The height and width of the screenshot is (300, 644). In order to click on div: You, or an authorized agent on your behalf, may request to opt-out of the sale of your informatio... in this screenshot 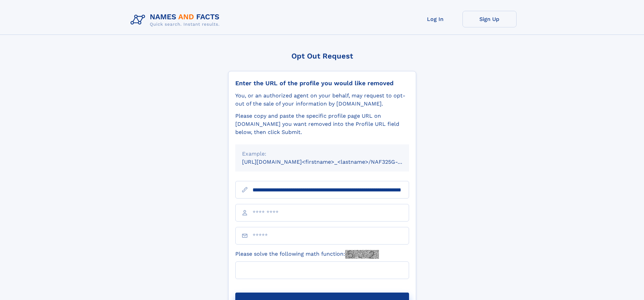, I will do `click(322, 100)`.